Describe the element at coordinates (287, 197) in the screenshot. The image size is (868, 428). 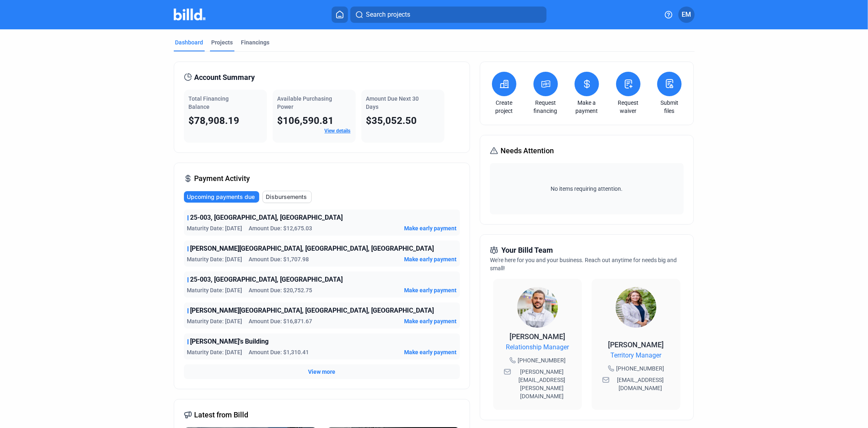
I see `button: Disbursements` at that location.